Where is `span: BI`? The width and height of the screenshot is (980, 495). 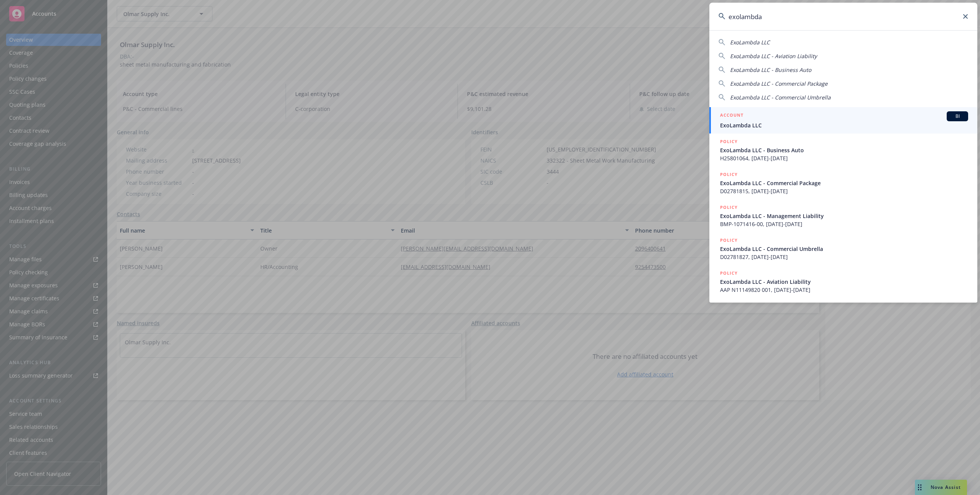 span: BI is located at coordinates (957, 116).